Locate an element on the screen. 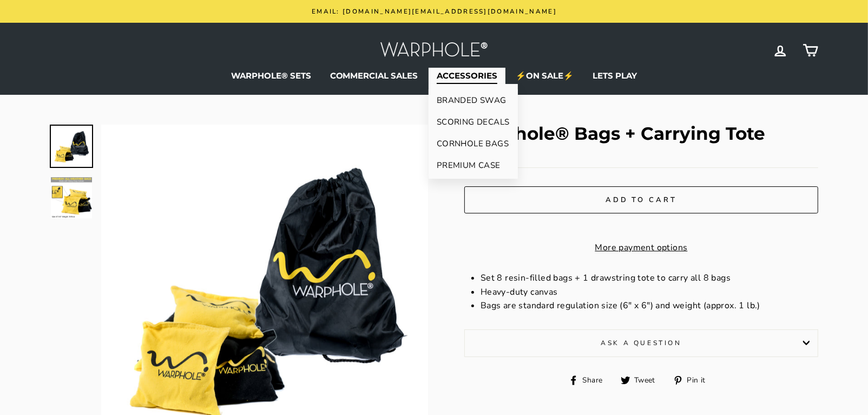 This screenshot has width=868, height=415. a: ACCESSORIES is located at coordinates (467, 76).